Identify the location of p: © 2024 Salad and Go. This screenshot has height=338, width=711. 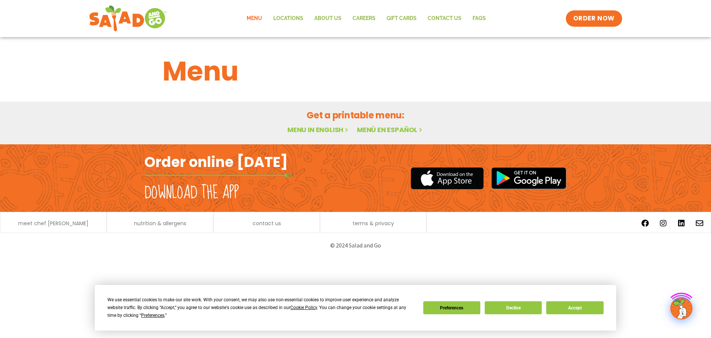
(356, 245).